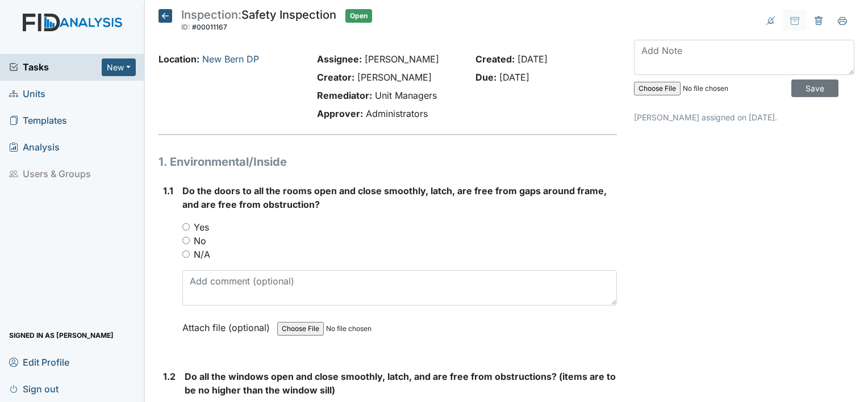  Describe the element at coordinates (34, 148) in the screenshot. I see `span: Analysis` at that location.